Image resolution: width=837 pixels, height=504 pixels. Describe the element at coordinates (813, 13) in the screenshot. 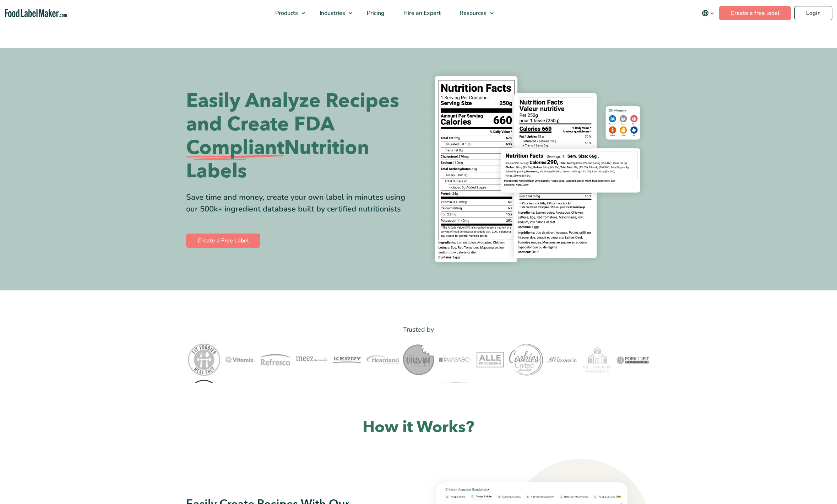

I see `a: Login` at that location.